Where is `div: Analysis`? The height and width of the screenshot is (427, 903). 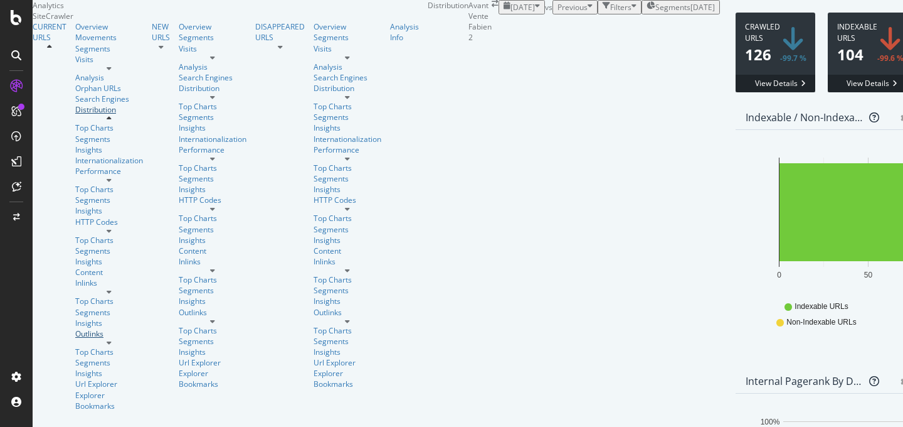 div: Analysis is located at coordinates (348, 67).